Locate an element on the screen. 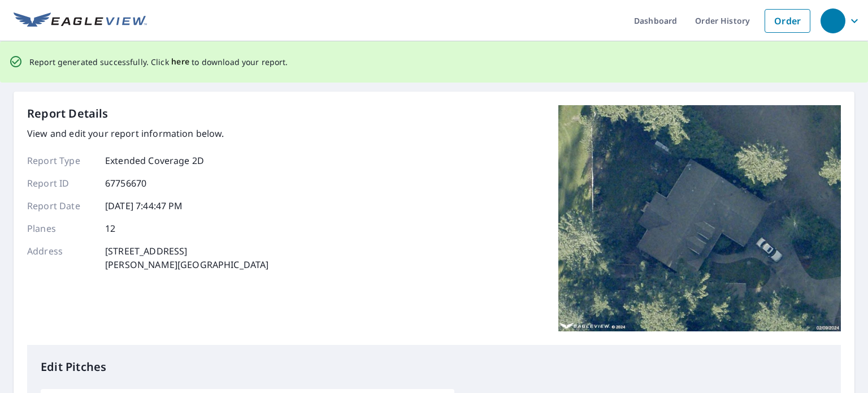 The width and height of the screenshot is (868, 393). p: 12 is located at coordinates (111, 229).